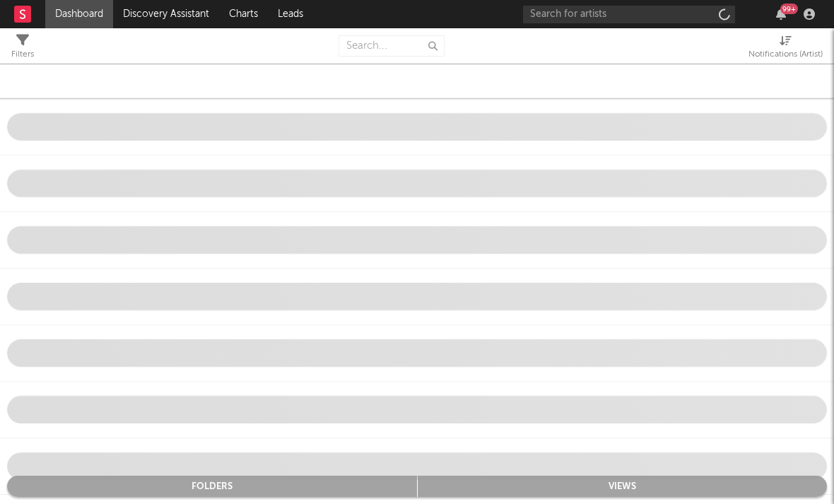 The image size is (834, 504). I want to click on button: 99+, so click(781, 14).